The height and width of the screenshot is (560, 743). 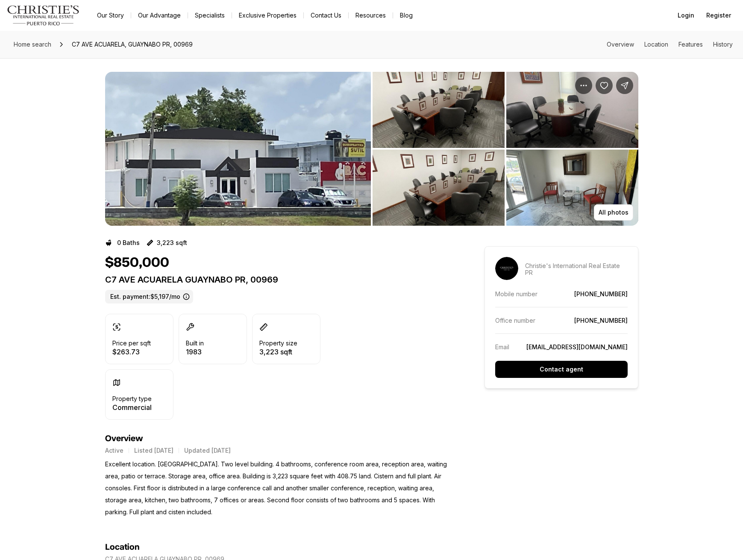 What do you see at coordinates (407, 16) in the screenshot?
I see `a: Blog` at bounding box center [407, 16].